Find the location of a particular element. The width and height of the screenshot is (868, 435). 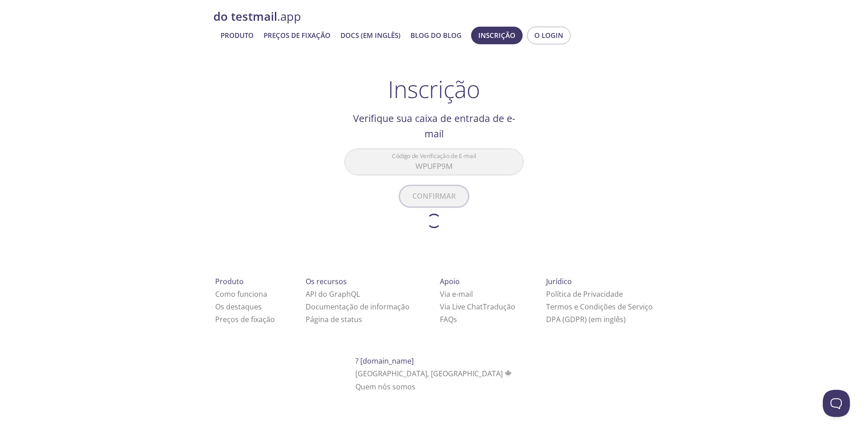

a: Termos e Condições de Serviço is located at coordinates (600, 307).